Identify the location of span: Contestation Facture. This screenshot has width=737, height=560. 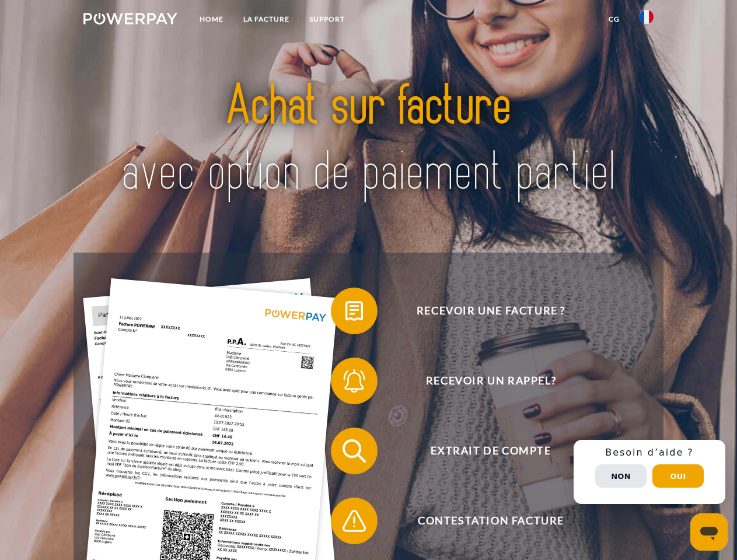
(491, 521).